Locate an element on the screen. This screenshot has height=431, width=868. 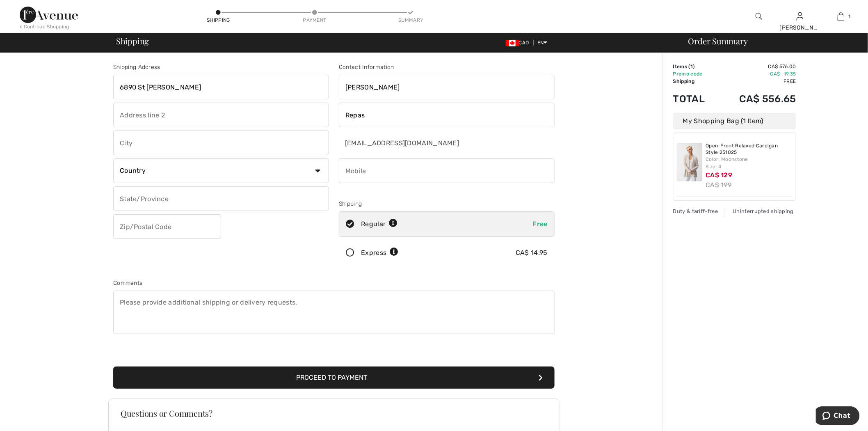
div: Duty & tariff-free | Uninterrupted shipping is located at coordinates (734, 211).